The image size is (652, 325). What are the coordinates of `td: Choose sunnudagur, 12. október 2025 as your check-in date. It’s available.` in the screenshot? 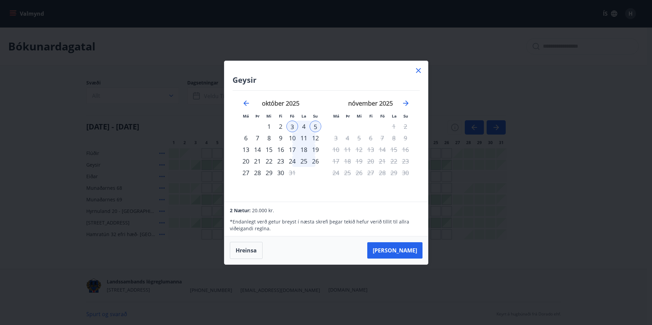 It's located at (315, 138).